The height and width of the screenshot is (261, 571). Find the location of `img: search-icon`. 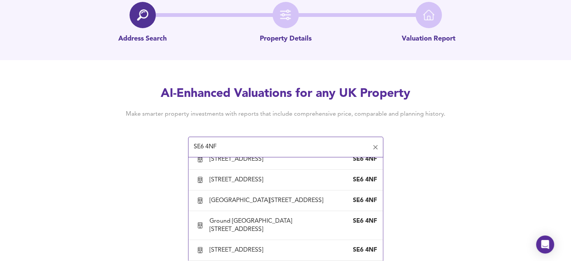

img: search-icon is located at coordinates (143, 15).